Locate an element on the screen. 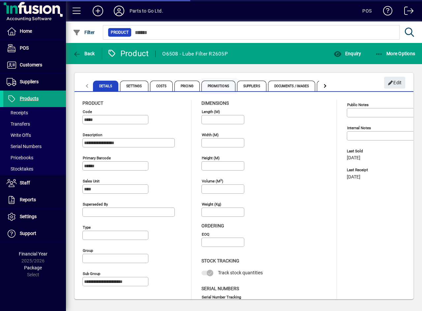 The width and height of the screenshot is (422, 311). span: Custom Fields is located at coordinates (336, 86).